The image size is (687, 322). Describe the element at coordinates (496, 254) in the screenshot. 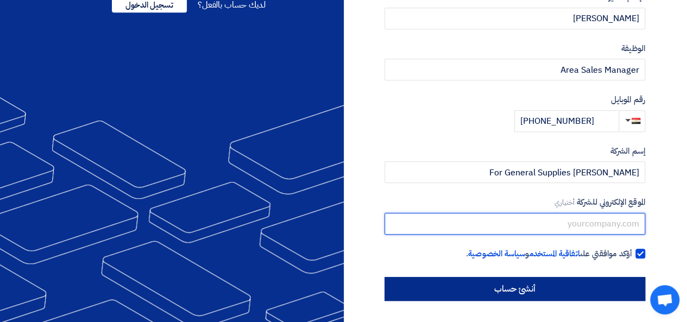

I see `a: سياسة الخصوصية` at that location.